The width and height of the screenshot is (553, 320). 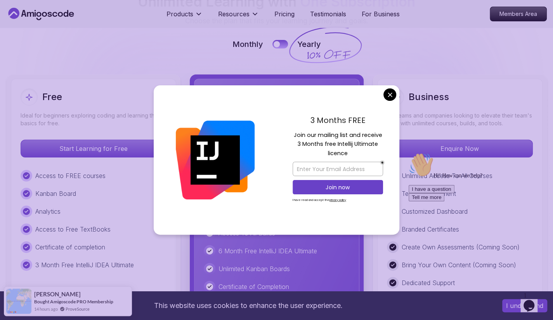 I want to click on p: Kanban Board, so click(x=56, y=194).